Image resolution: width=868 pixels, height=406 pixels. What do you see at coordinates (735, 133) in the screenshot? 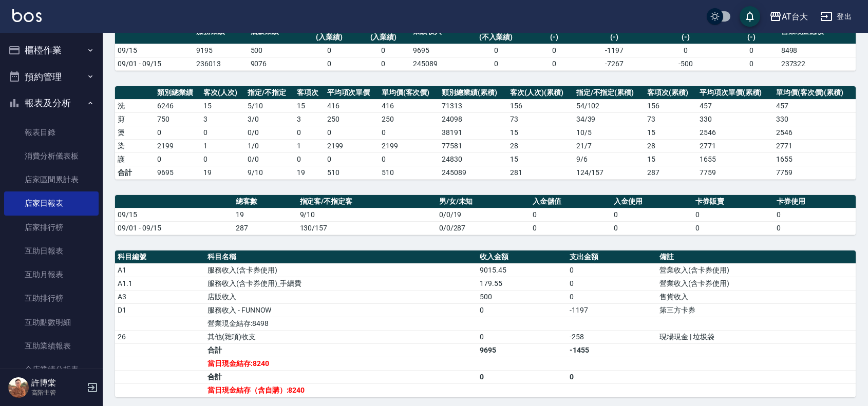
I see `td: 2546` at bounding box center [735, 133].